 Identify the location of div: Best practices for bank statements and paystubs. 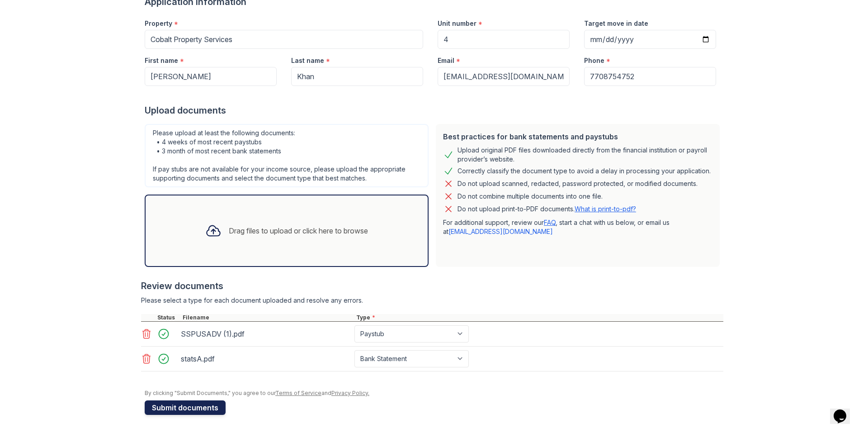
(577, 137).